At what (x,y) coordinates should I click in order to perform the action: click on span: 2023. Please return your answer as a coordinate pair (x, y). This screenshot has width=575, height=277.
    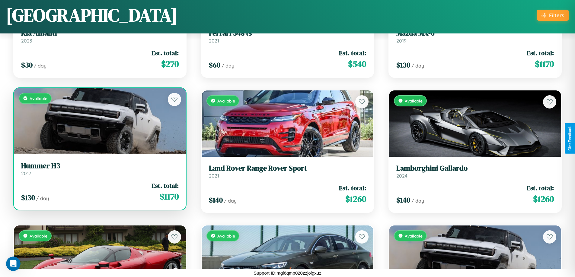
    Looking at the image, I should click on (27, 41).